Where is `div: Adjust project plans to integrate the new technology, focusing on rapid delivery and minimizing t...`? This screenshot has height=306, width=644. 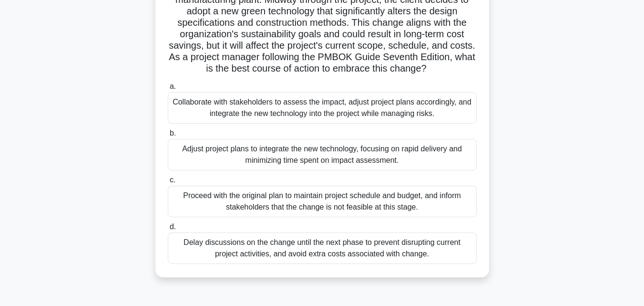
div: Adjust project plans to integrate the new technology, focusing on rapid delivery and minimizing t... is located at coordinates (322, 155).